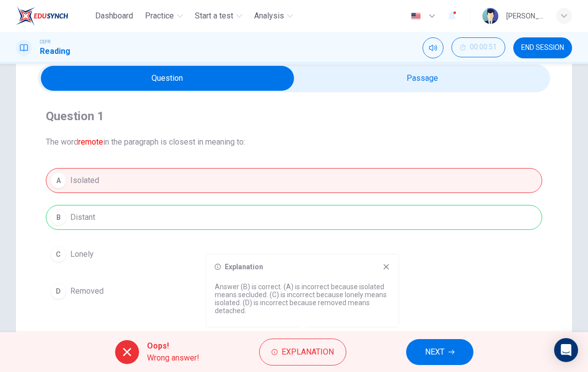 This screenshot has width=588, height=372. Describe the element at coordinates (416, 16) in the screenshot. I see `img: en` at that location.